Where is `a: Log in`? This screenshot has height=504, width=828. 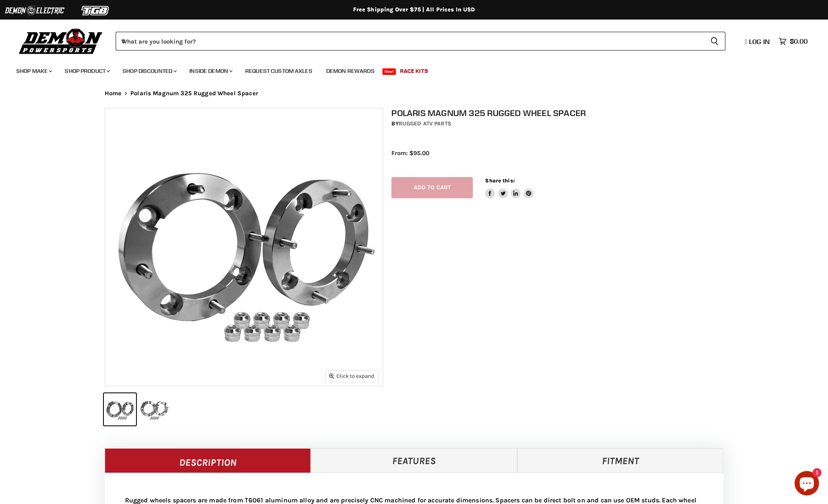 a: Log in is located at coordinates (758, 41).